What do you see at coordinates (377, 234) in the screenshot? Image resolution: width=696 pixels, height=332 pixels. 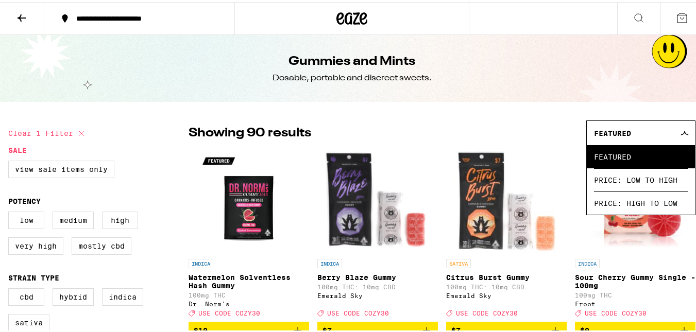 I see `a: Open page for Berry Blaze Gummy from Emerald Sky` at bounding box center [377, 234].